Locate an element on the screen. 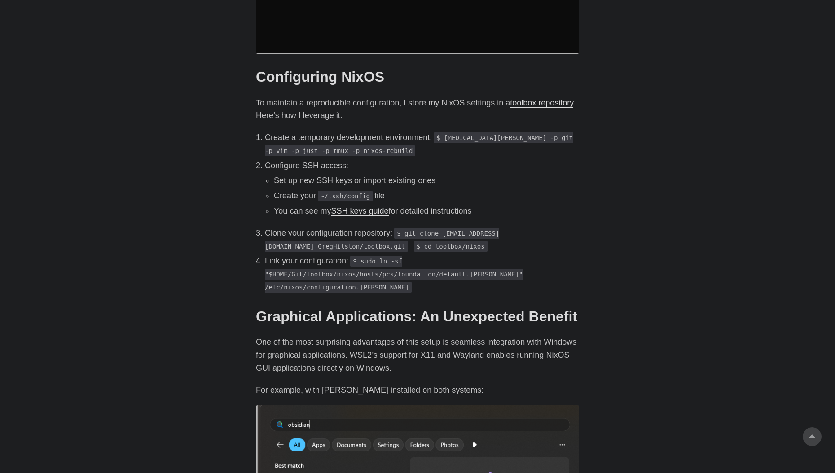 The height and width of the screenshot is (473, 835). code: $ cd toolbox/nixos is located at coordinates (451, 247).